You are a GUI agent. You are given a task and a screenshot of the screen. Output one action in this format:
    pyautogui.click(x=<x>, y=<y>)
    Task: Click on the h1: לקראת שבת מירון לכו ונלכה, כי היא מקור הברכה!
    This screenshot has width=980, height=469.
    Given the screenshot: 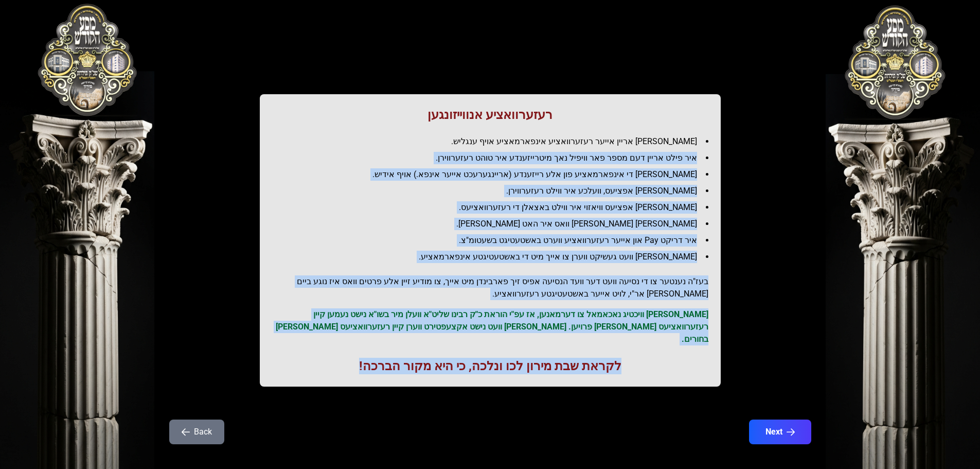 What is the action you would take?
    pyautogui.click(x=491, y=366)
    